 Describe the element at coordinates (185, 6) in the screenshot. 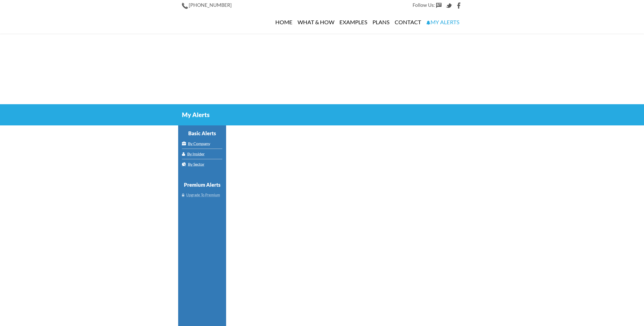

I see `img: Phone` at that location.